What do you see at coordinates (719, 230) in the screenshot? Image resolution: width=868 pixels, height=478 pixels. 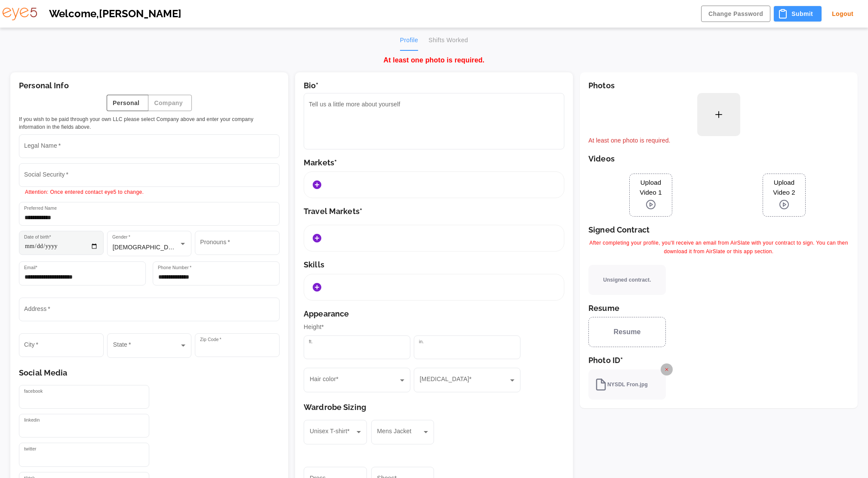 I see `h6: Signed Contract` at bounding box center [719, 230].